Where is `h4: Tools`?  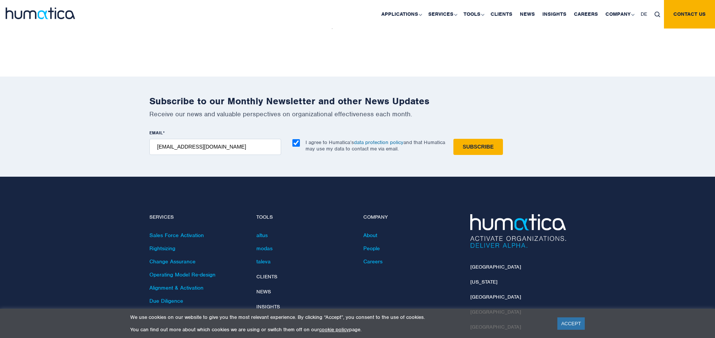 h4: Tools is located at coordinates (304, 217).